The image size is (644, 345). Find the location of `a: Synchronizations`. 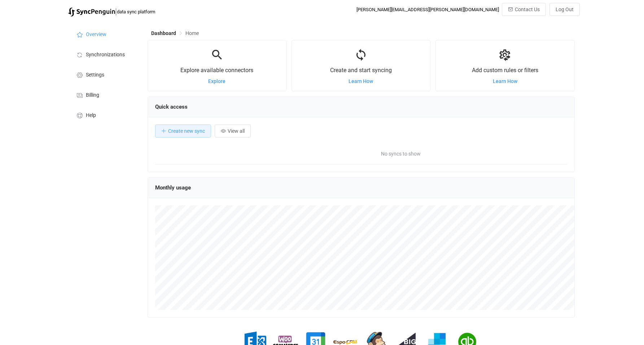

a: Synchronizations is located at coordinates (104, 54).